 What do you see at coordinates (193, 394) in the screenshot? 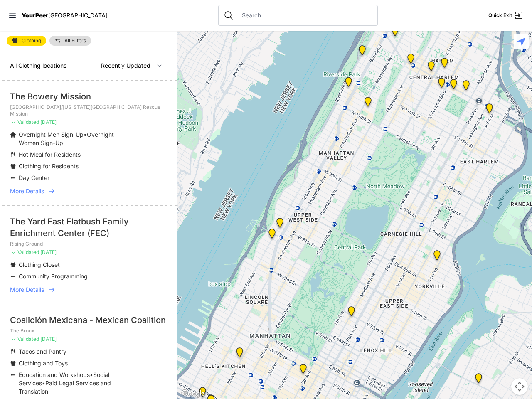
I see `a: Open this area in Google Maps (opens a new window)` at bounding box center [193, 394].